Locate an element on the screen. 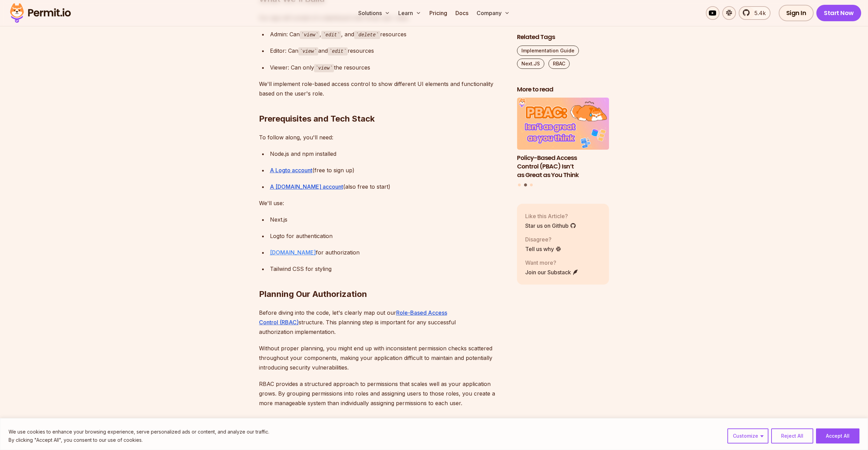  p: Without proper planning, you might end up with inconsistent permission checks scattered throughou... is located at coordinates (383, 358).